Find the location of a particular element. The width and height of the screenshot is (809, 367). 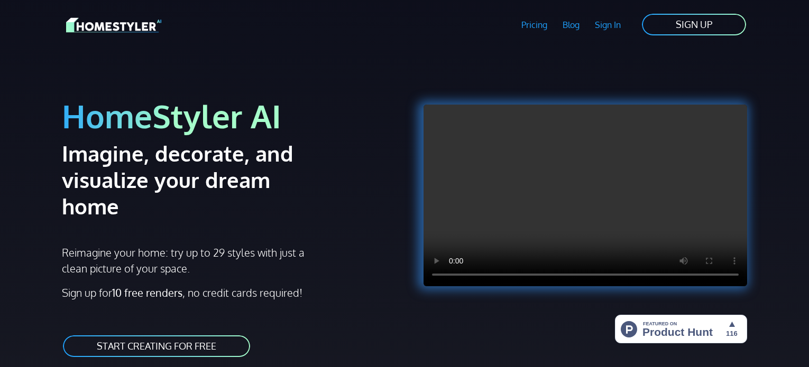

img: HomeStyler AI - Interior Design Made Easy: One Click to Your Dream Home | Product Hunt is located at coordinates (681, 329).